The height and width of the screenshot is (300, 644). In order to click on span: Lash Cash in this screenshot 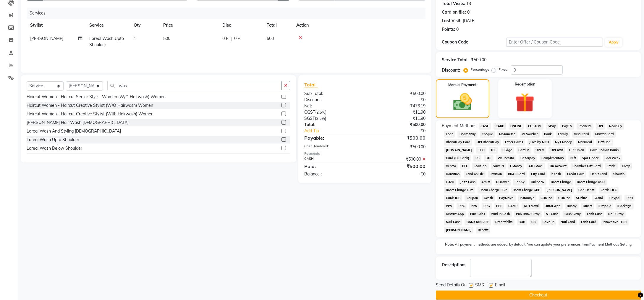, I will do `click(594, 214)`.